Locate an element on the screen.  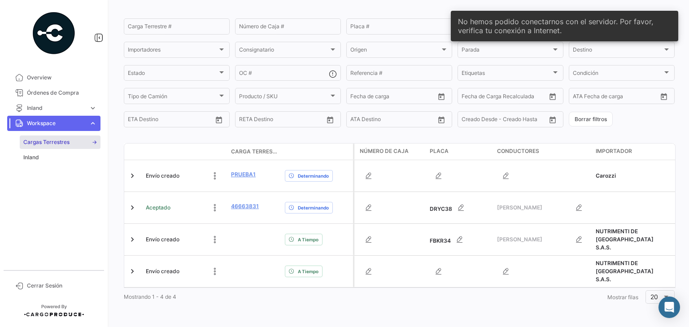
a: Cargas Terrestres is located at coordinates (60, 142).